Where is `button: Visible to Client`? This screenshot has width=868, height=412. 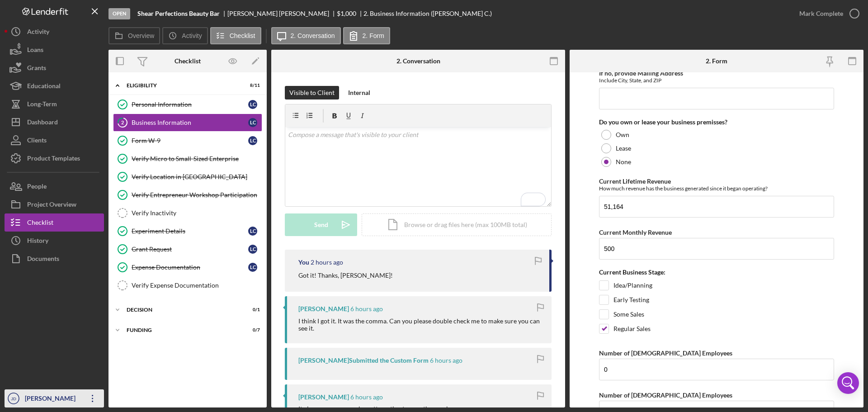 button: Visible to Client is located at coordinates (312, 92).